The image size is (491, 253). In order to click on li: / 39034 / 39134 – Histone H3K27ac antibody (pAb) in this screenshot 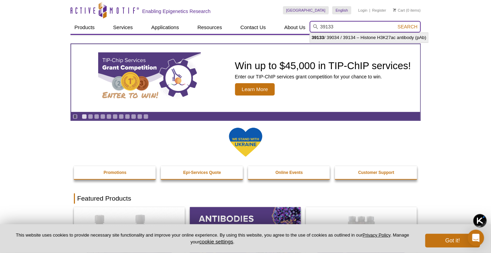, I will do `click(369, 38)`.